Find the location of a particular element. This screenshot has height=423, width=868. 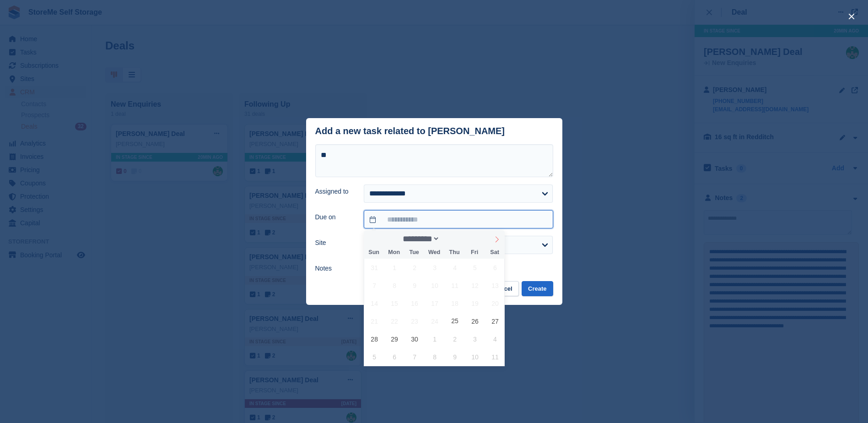

span: Fri is located at coordinates (475, 252).